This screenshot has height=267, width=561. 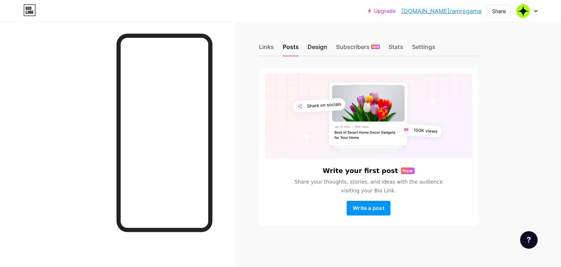 What do you see at coordinates (368, 186) in the screenshot?
I see `span: Share your thoughts, stories, and ideas with the audience visiting your Bio Link.` at bounding box center [368, 186].